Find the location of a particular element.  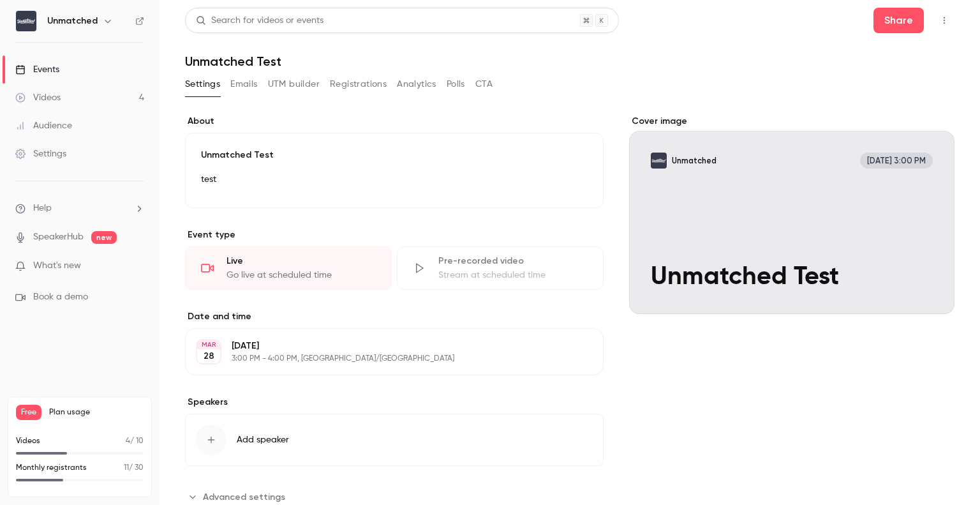

a: SpeakerHub is located at coordinates (58, 237).